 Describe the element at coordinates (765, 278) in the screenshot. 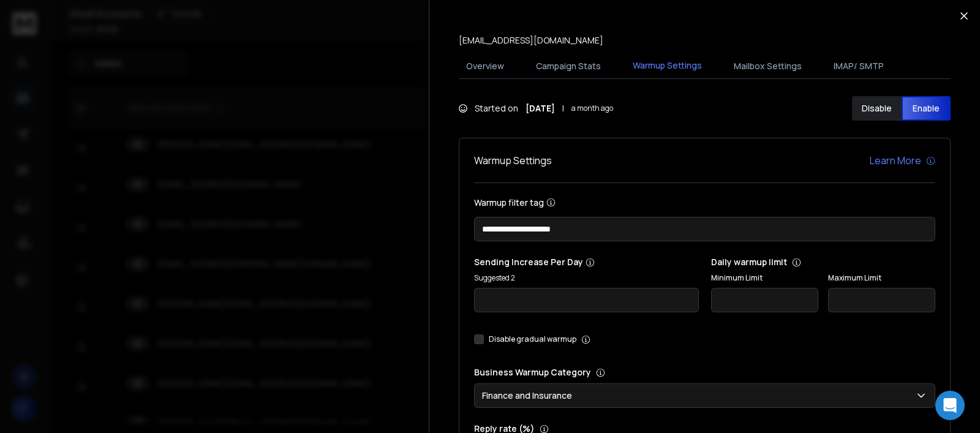

I see `label: Minimum Limit` at that location.